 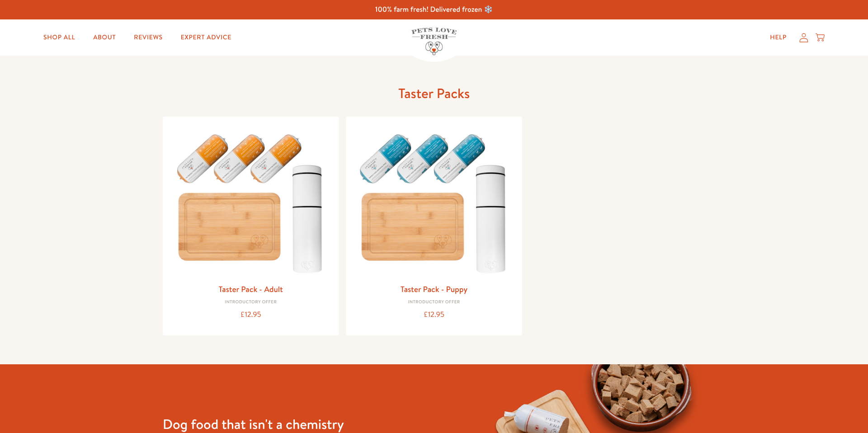 What do you see at coordinates (105, 37) in the screenshot?
I see `a: About` at bounding box center [105, 37].